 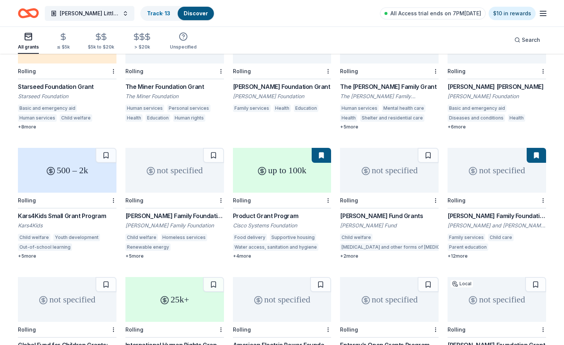 I want to click on button: All grants, so click(x=28, y=41).